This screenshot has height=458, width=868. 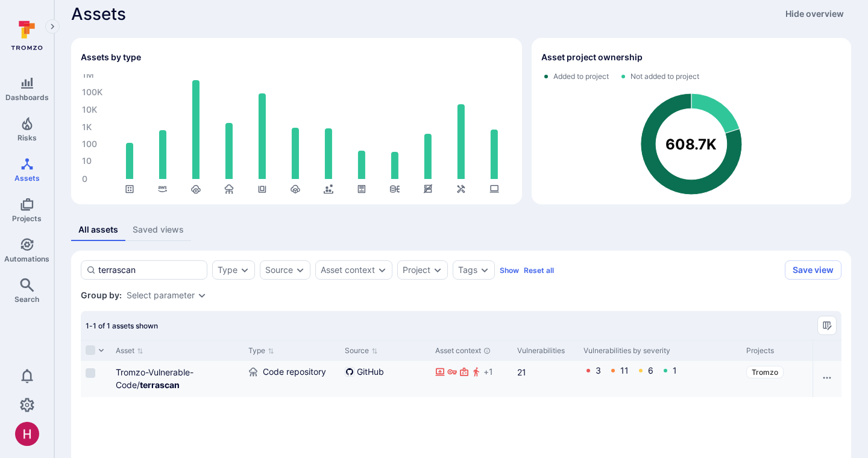 What do you see at coordinates (292, 379) in the screenshot?
I see `div: Cell for Type` at bounding box center [292, 379].